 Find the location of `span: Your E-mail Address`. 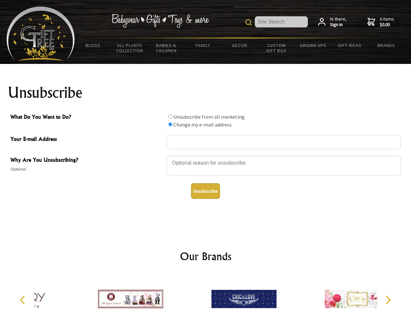

span: Your E-mail Address is located at coordinates (87, 139).